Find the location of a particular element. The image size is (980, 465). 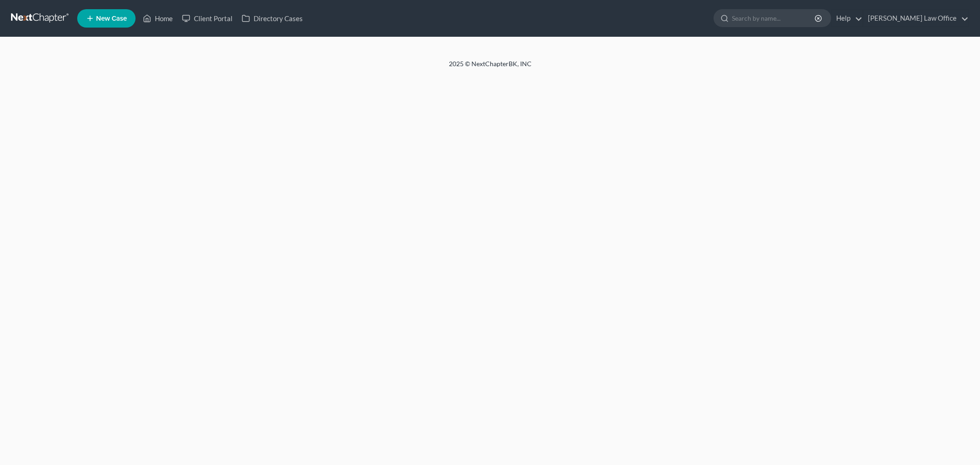

a: Help is located at coordinates (847, 19).